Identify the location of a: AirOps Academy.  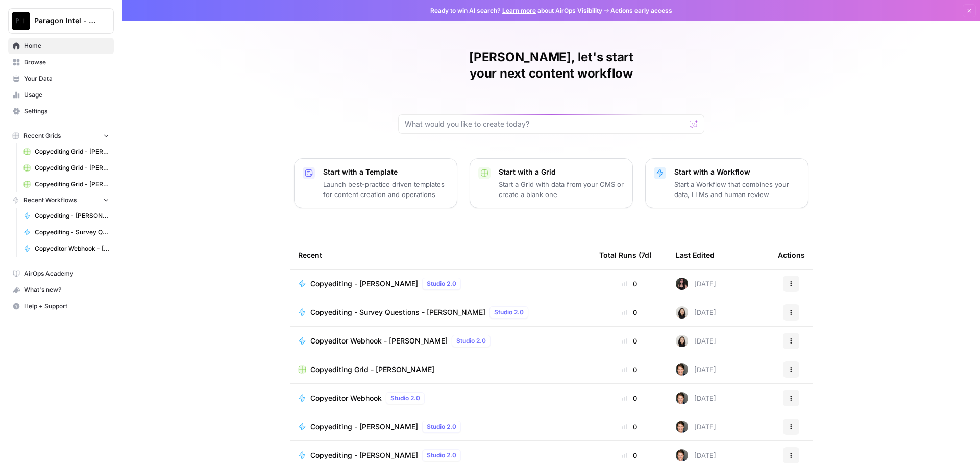
(61, 274).